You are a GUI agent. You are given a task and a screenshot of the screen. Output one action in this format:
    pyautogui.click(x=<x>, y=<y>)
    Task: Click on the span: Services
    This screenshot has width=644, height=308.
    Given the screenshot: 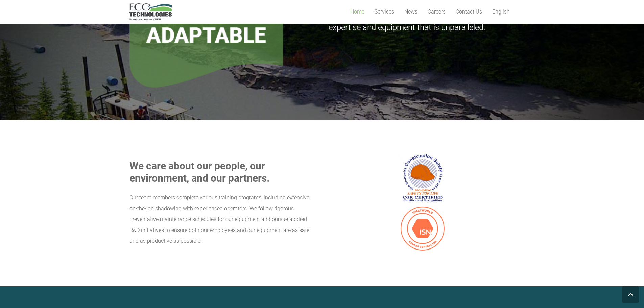 What is the action you would take?
    pyautogui.click(x=385, y=12)
    